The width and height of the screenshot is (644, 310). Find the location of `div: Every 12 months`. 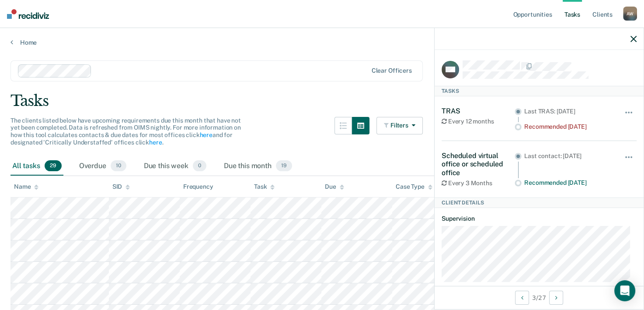

div: Every 12 months is located at coordinates (478, 121).